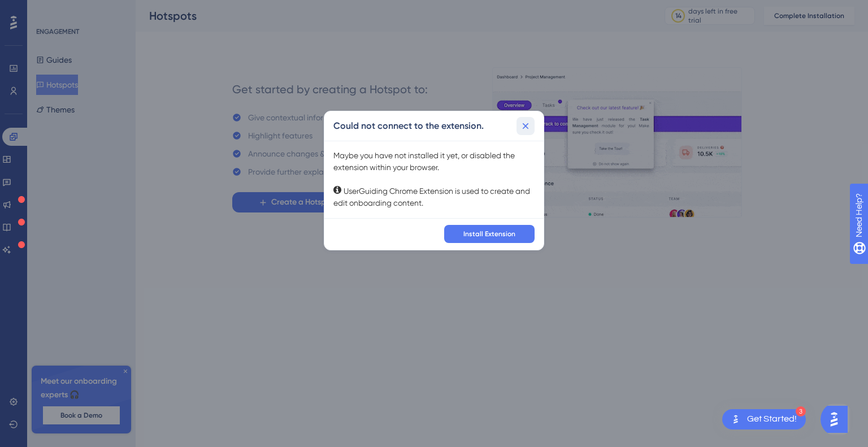 The height and width of the screenshot is (447, 868). I want to click on div: 3, so click(801, 411).